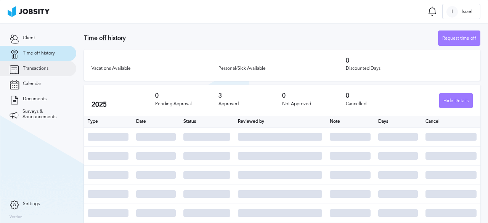  I want to click on button: Request time off, so click(459, 38).